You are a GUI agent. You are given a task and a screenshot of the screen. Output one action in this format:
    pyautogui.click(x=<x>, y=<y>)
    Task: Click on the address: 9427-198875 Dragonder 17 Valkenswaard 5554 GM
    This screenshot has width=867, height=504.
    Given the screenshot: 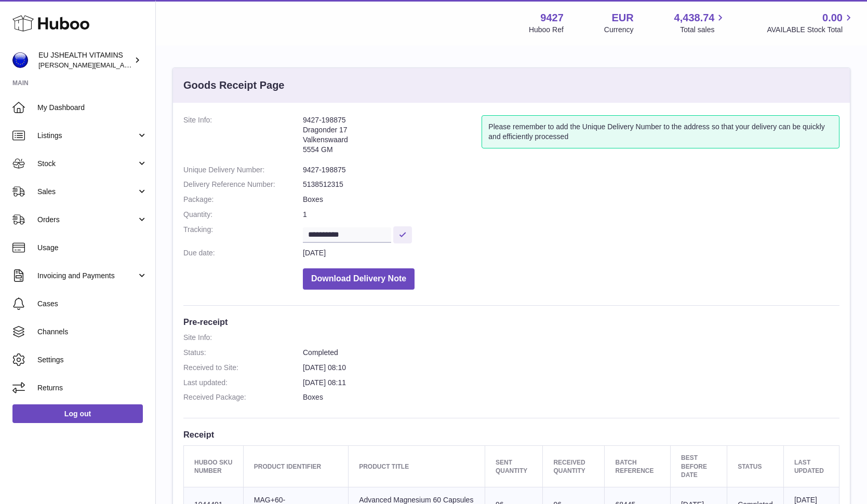 What is the action you would take?
    pyautogui.click(x=393, y=137)
    